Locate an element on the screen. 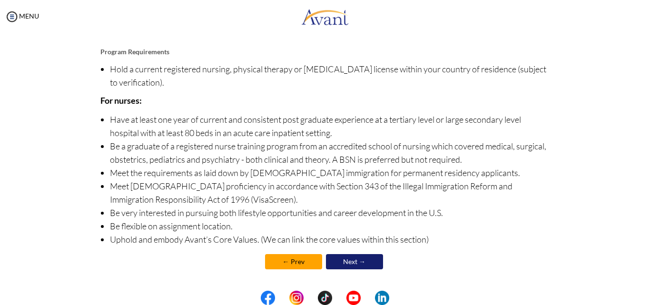 This screenshot has height=305, width=650. img: logo.png is located at coordinates (325, 17).